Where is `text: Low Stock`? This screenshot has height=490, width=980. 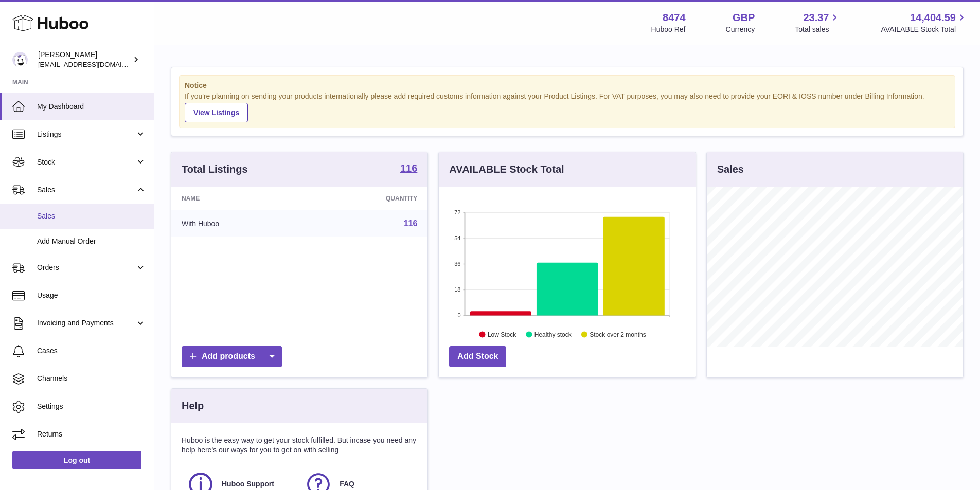
text: Low Stock is located at coordinates (502, 334).